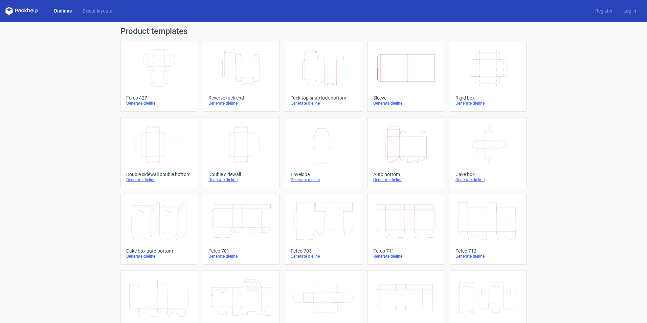 This screenshot has height=323, width=647. What do you see at coordinates (488, 174) in the screenshot?
I see `div: Cake box` at bounding box center [488, 174].